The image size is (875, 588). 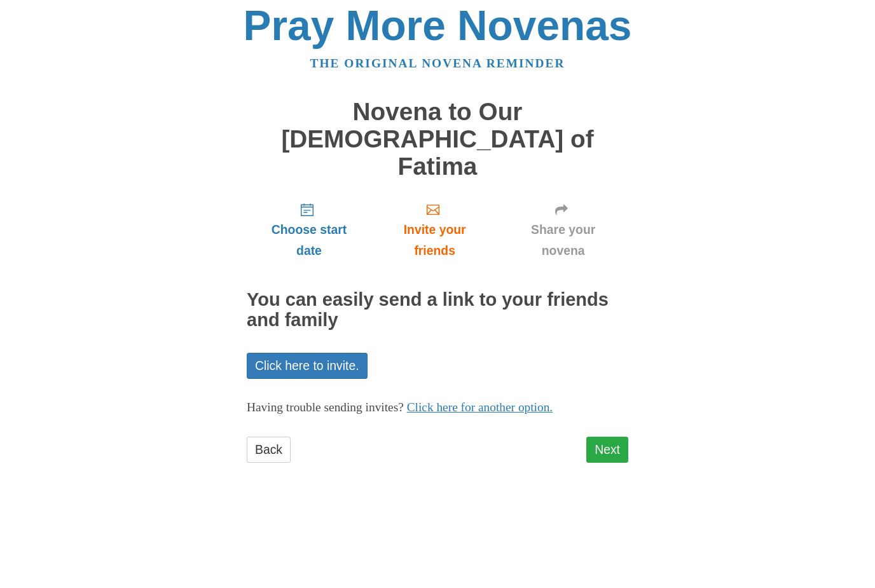 What do you see at coordinates (563, 247) in the screenshot?
I see `span: Share your novena` at bounding box center [563, 247].